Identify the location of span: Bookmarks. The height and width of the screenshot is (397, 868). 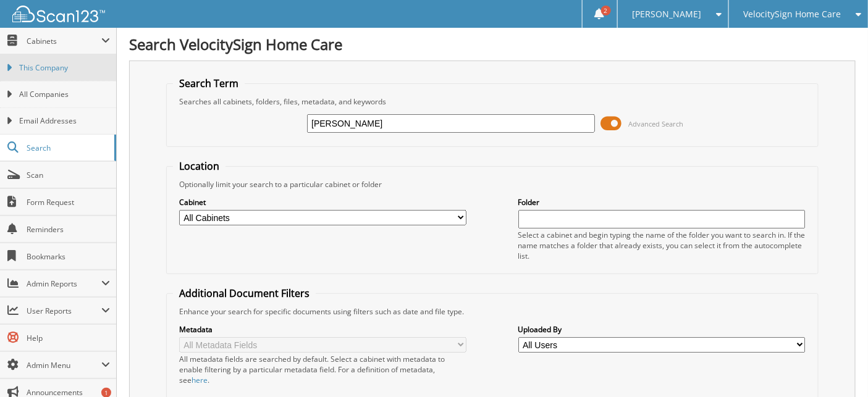
(68, 256).